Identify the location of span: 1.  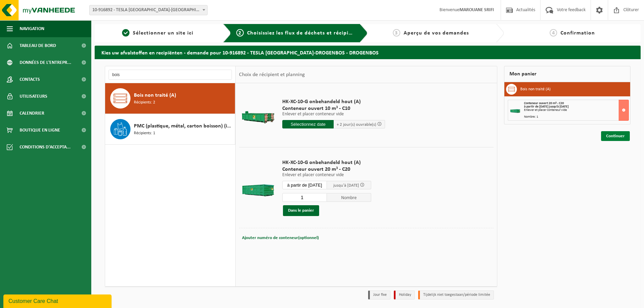
(126, 33).